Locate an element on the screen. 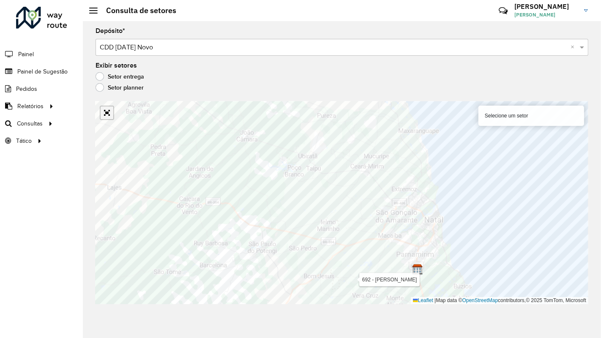  span: Painel de Sugestão is located at coordinates (42, 71).